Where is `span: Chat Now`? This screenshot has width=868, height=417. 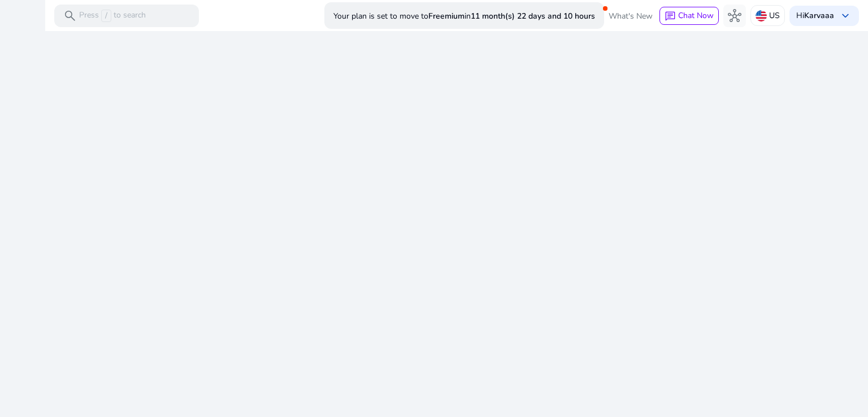 span: Chat Now is located at coordinates (696, 15).